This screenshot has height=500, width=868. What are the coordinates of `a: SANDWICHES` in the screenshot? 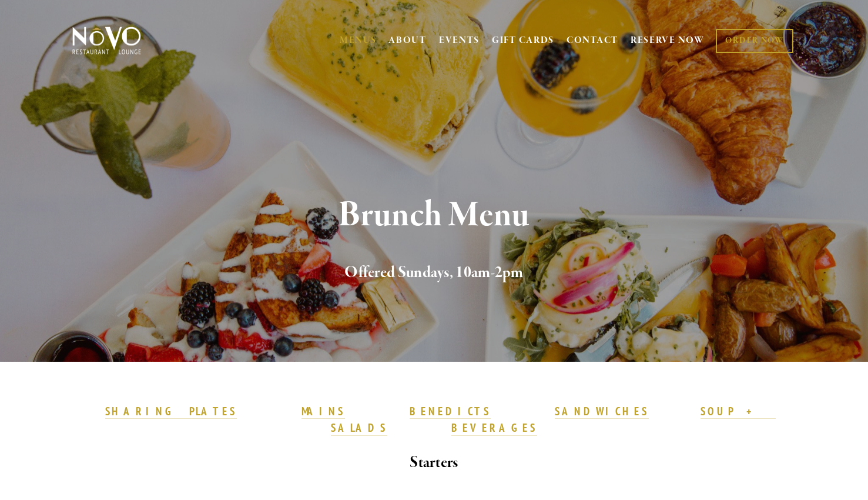 It's located at (602, 411).